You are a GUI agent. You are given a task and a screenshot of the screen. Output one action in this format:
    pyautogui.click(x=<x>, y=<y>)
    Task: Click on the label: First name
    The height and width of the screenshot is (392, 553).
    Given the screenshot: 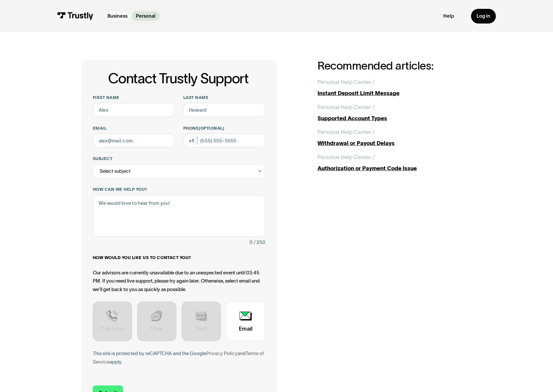 What is the action you would take?
    pyautogui.click(x=134, y=97)
    